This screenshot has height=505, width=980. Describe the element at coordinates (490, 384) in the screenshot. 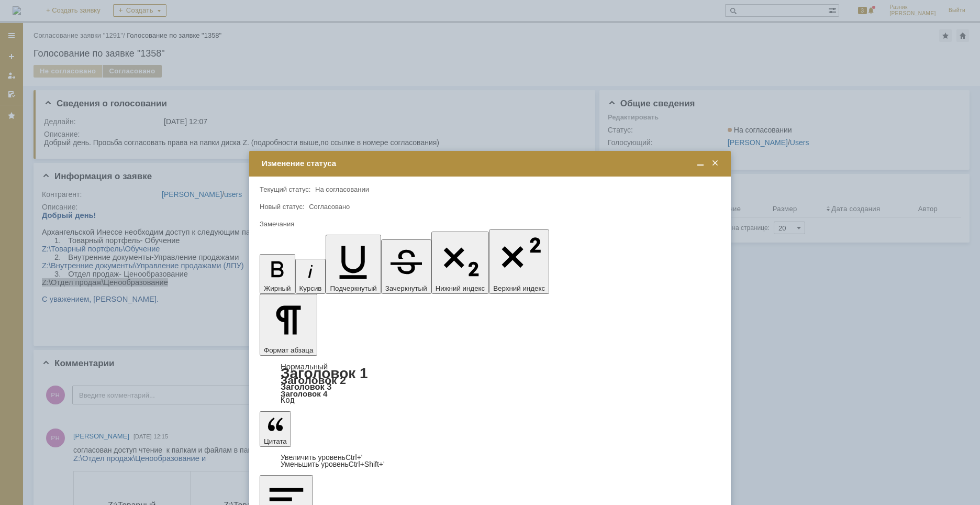

I see `div: Формат абзаца` at that location.